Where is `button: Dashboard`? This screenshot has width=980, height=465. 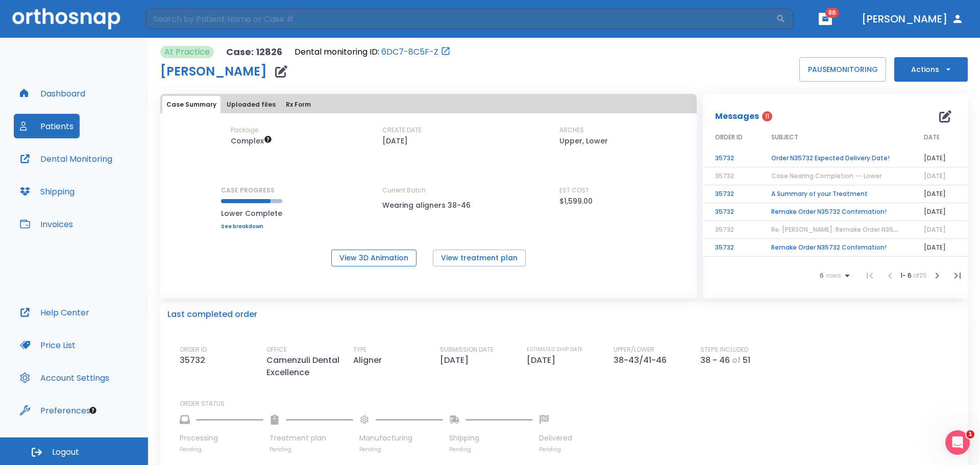 button: Dashboard is located at coordinates (52, 94).